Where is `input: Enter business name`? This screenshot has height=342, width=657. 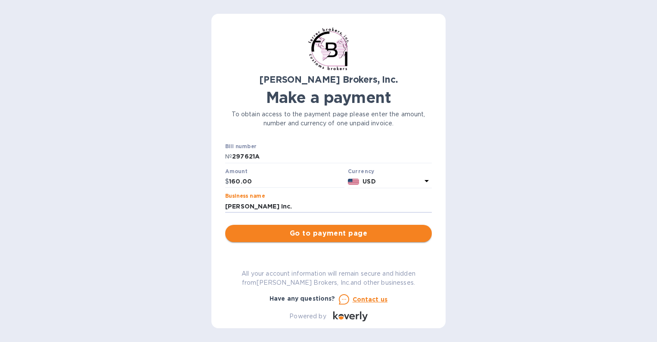
input: Enter business name is located at coordinates (328, 206).